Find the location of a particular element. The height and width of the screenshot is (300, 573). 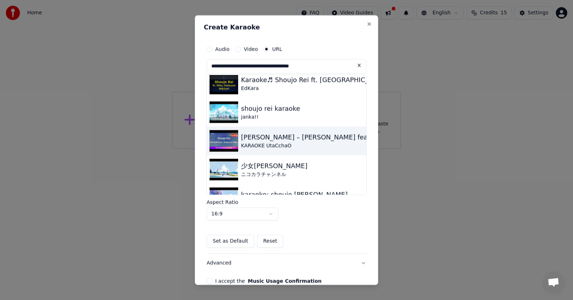

label: I accept the is located at coordinates (268, 281).